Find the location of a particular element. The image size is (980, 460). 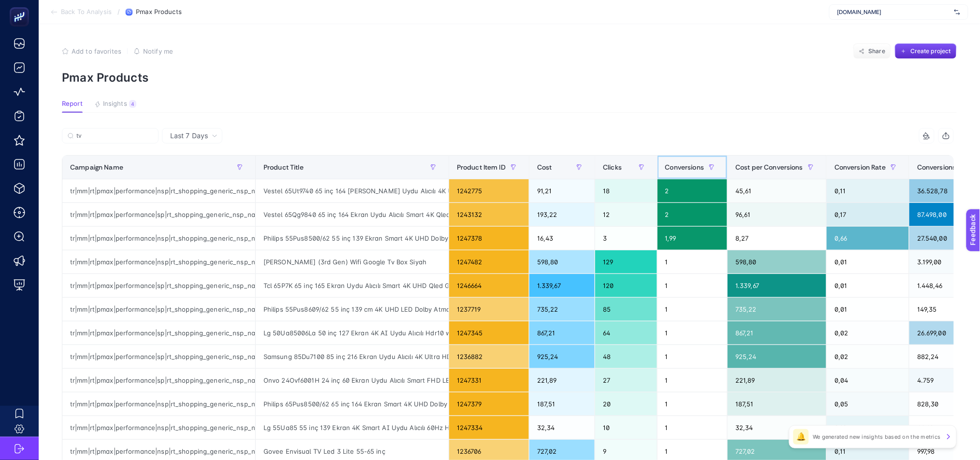

div: 0,10 is located at coordinates (868, 428).